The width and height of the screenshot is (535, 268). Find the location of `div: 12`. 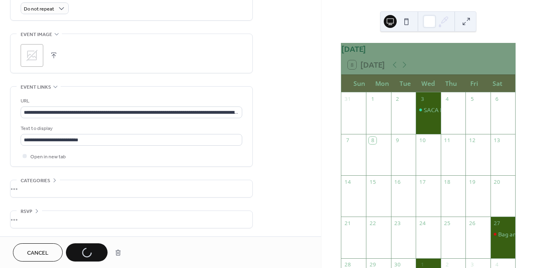

div: 12 is located at coordinates (472, 140).